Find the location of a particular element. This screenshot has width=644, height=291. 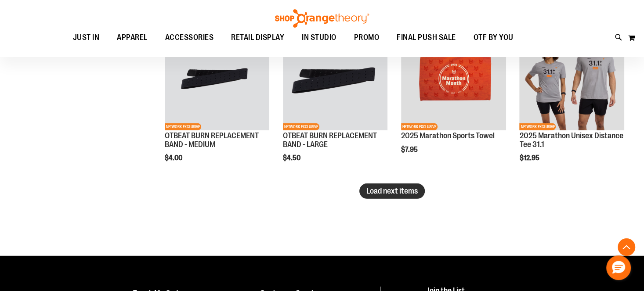

a: Product image for OTBEAT BURN REPLACEMENT BAND - LARGENETWORK EXCLUSIVE is located at coordinates (335, 79).